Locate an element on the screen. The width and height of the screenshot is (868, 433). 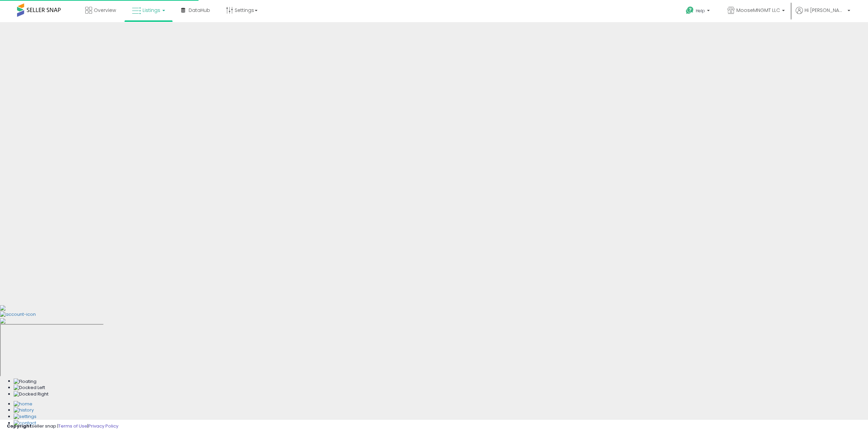
img: Settings is located at coordinates (25, 417).